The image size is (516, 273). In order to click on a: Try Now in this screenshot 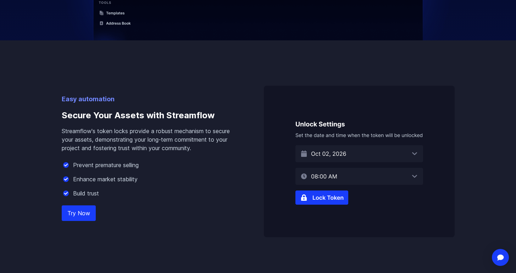, I will do `click(79, 213)`.